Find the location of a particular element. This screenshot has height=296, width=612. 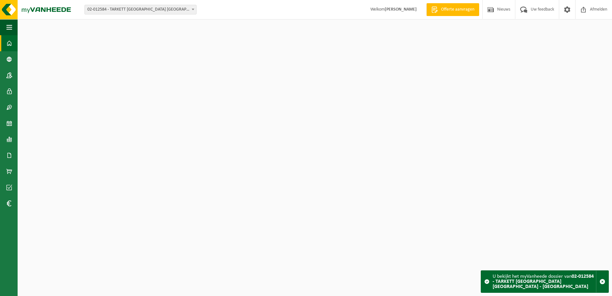

div: U bekijkt het myVanheede dossier van is located at coordinates (545, 282).